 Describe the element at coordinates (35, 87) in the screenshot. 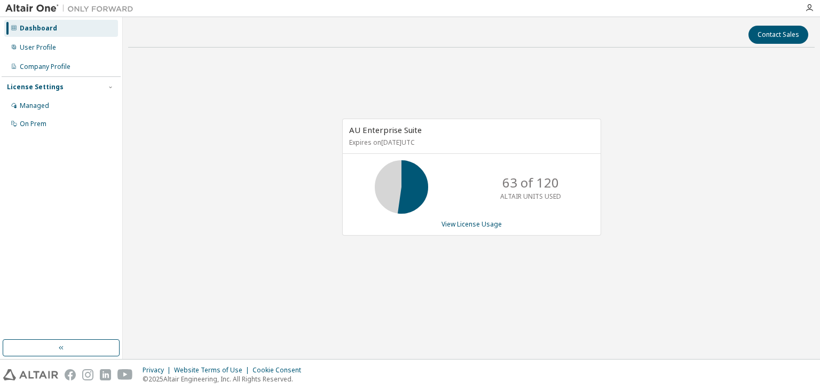

I see `div: License Settings` at that location.